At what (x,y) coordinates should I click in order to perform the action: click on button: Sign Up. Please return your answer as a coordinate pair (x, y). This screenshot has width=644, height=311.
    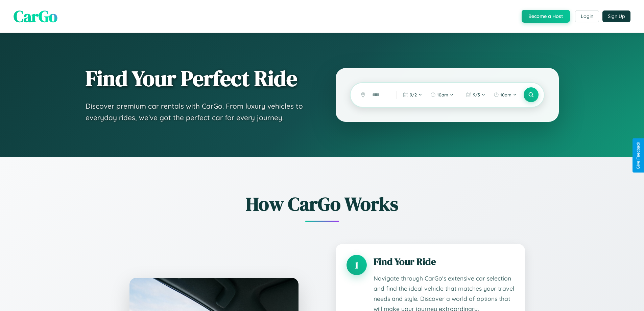
    Looking at the image, I should click on (617, 16).